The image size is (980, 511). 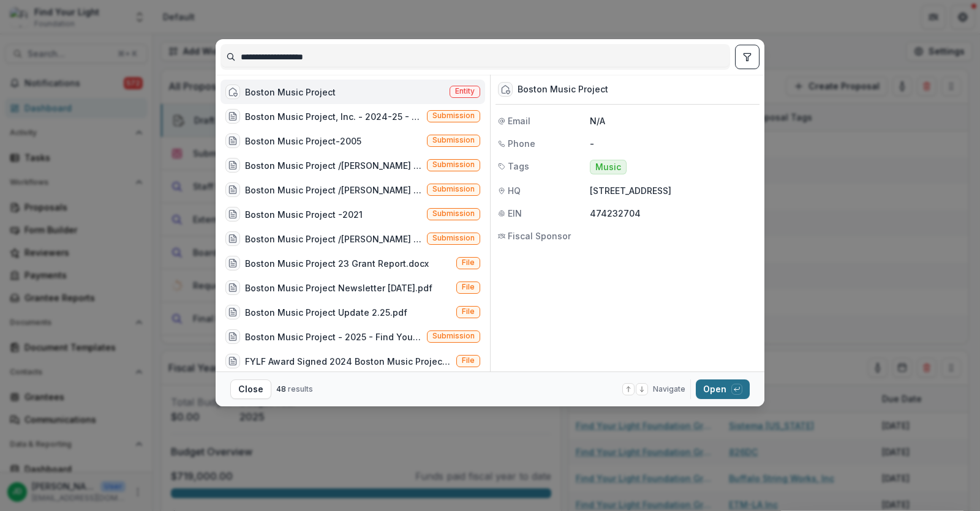 I want to click on span: results, so click(x=301, y=389).